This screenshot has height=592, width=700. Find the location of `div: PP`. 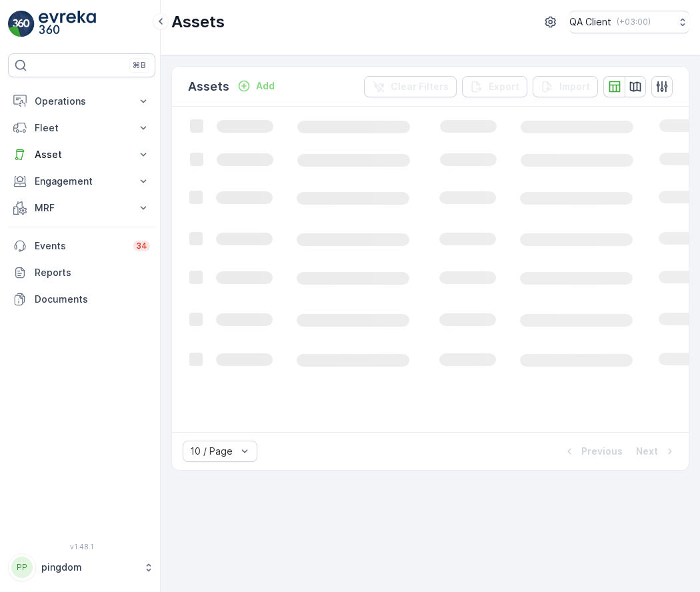

div: PP is located at coordinates (22, 568).